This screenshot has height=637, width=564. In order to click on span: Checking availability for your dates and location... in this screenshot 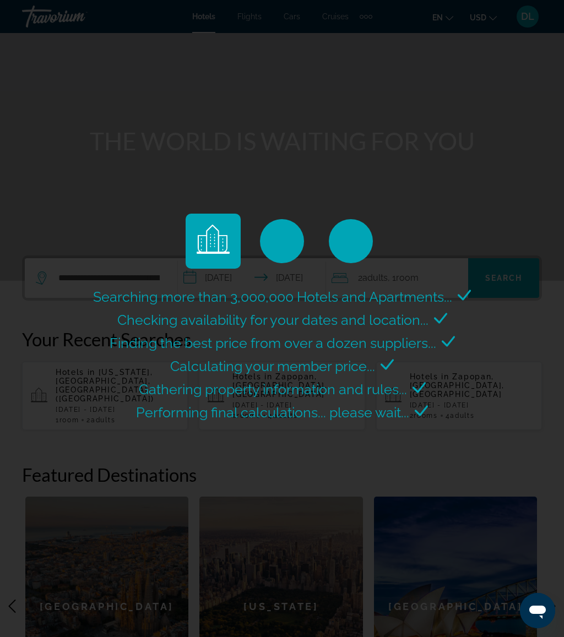, I will do `click(273, 320)`.